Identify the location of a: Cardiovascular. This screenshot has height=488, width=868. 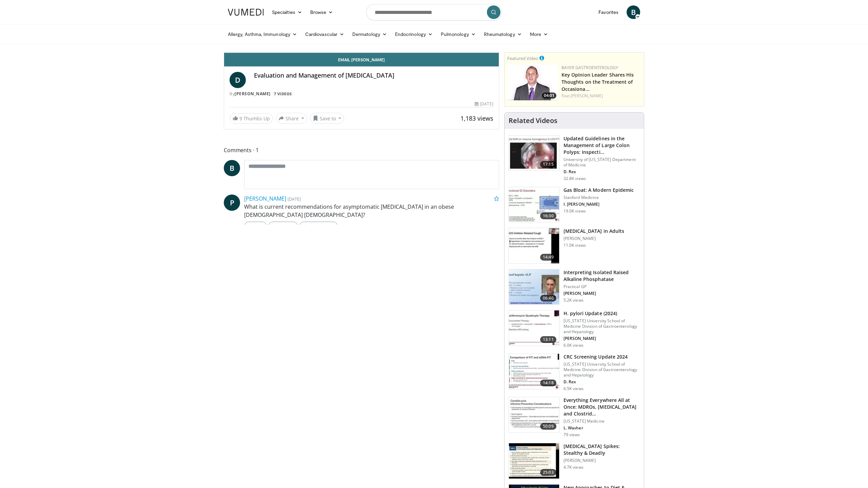
(325, 35).